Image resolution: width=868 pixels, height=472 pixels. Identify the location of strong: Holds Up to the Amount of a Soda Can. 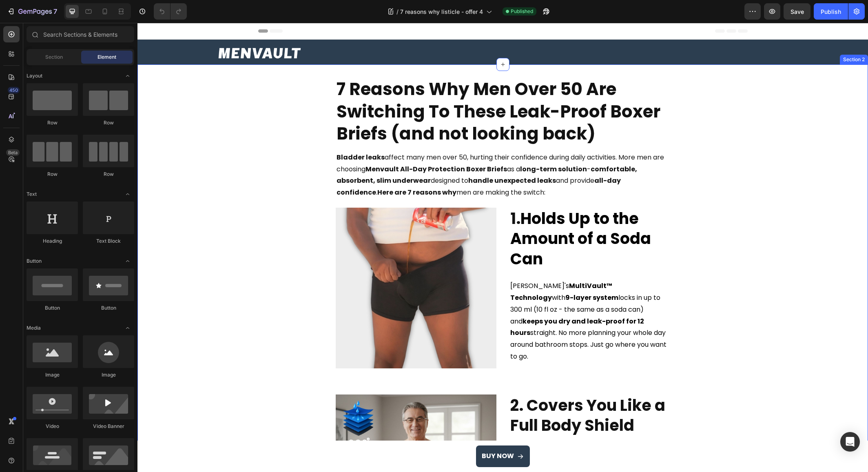
(443, 216).